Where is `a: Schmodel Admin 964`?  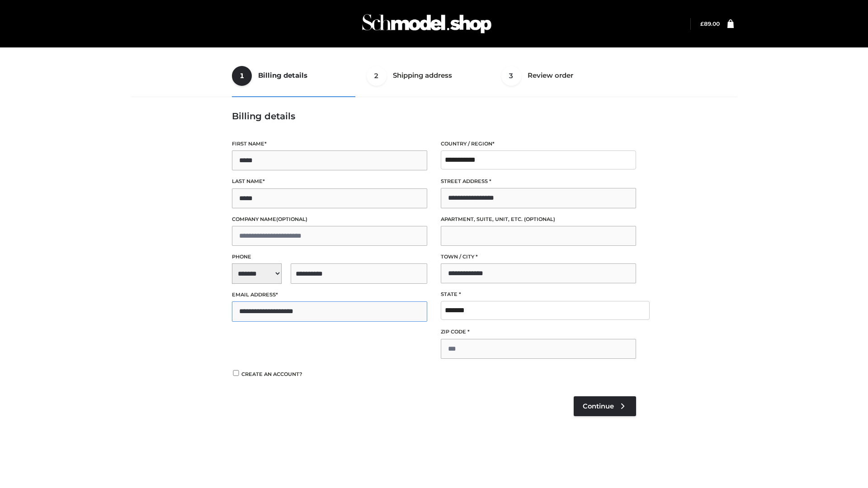
a: Schmodel Admin 964 is located at coordinates (427, 24).